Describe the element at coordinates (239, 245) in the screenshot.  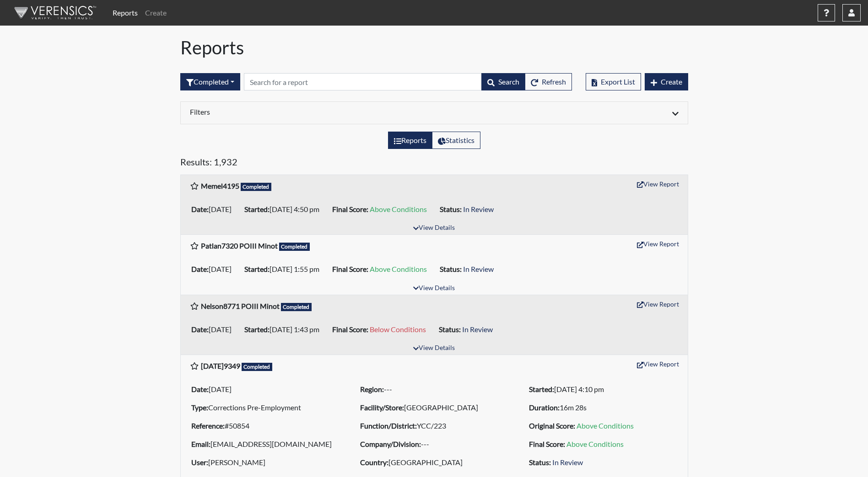
I see `b: Patlan7320 POIII Minot` at that location.